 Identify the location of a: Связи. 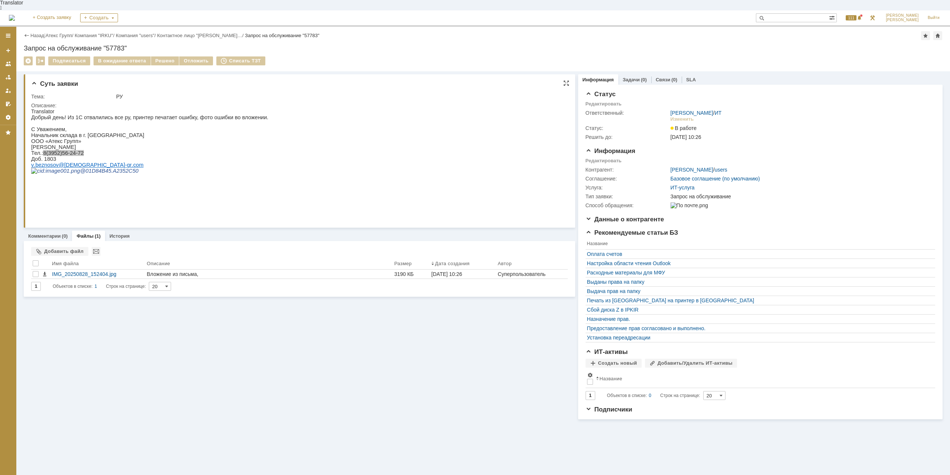
(663, 79).